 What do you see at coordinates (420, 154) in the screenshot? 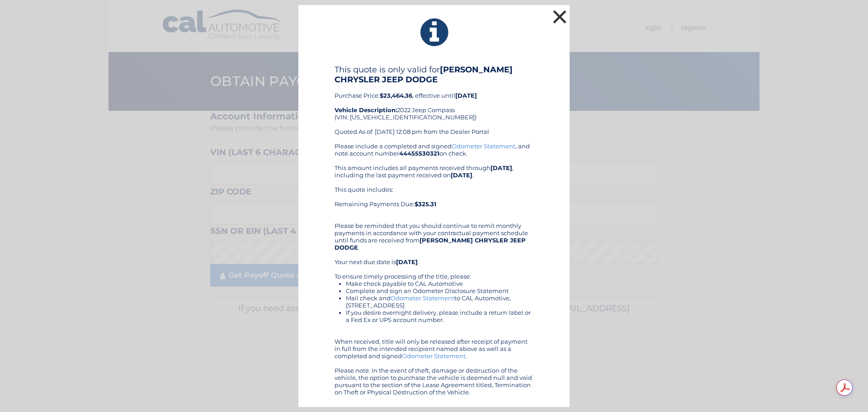
I see `b: 44455530321` at bounding box center [420, 154].